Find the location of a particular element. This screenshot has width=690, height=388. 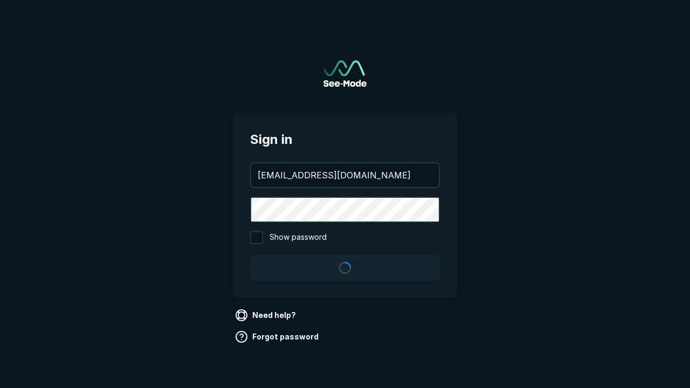

img: See-Mode Logo is located at coordinates (345, 73).